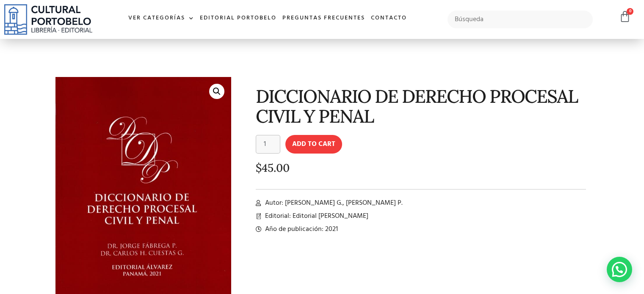 This screenshot has width=644, height=294. I want to click on a: Editorial Portobelo, so click(238, 18).